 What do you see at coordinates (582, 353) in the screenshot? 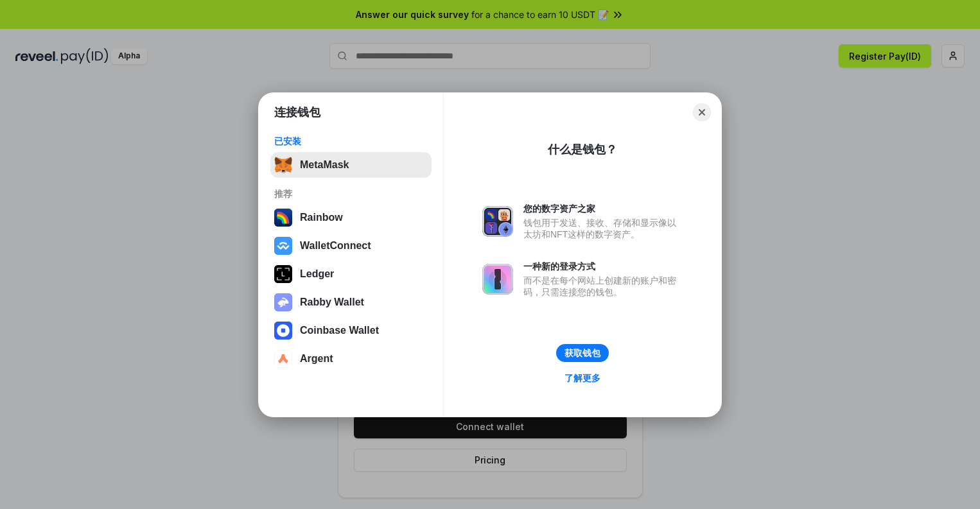
I see `div: 获取钱包` at bounding box center [582, 353].